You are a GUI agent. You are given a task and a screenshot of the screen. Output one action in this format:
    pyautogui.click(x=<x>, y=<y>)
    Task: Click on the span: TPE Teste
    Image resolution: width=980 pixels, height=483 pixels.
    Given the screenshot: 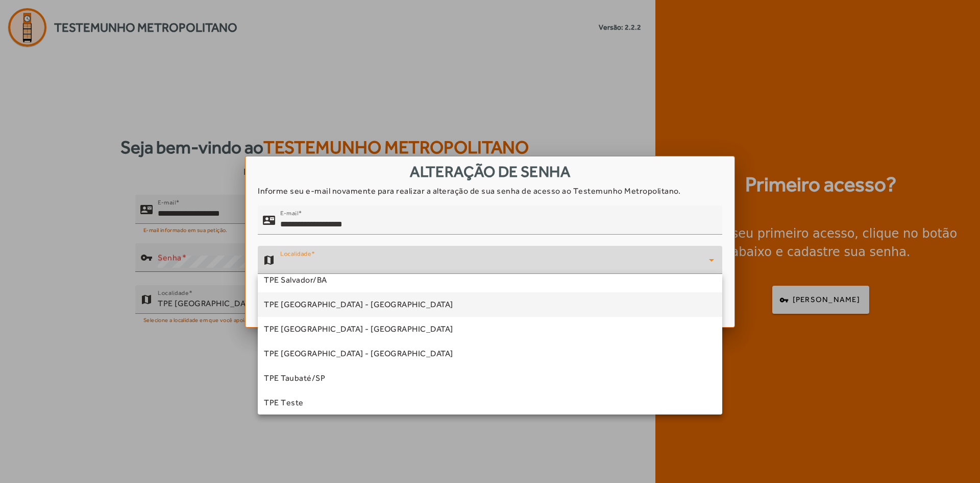 What is the action you would take?
    pyautogui.click(x=284, y=403)
    